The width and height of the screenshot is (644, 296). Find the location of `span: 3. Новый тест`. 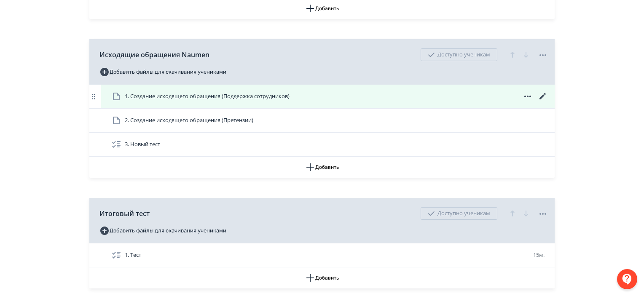

span: 3. Новый тест is located at coordinates (142, 144).